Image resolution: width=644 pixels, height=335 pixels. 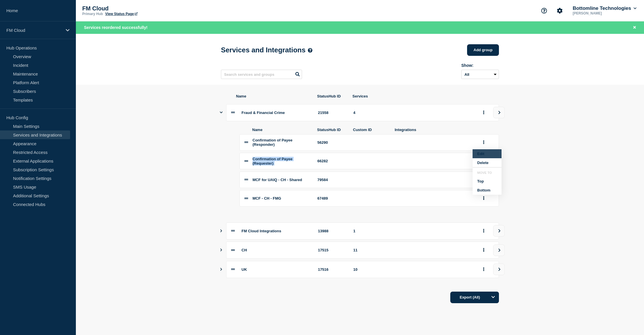 What do you see at coordinates (493, 297) in the screenshot?
I see `button: Options` at bounding box center [493, 297].